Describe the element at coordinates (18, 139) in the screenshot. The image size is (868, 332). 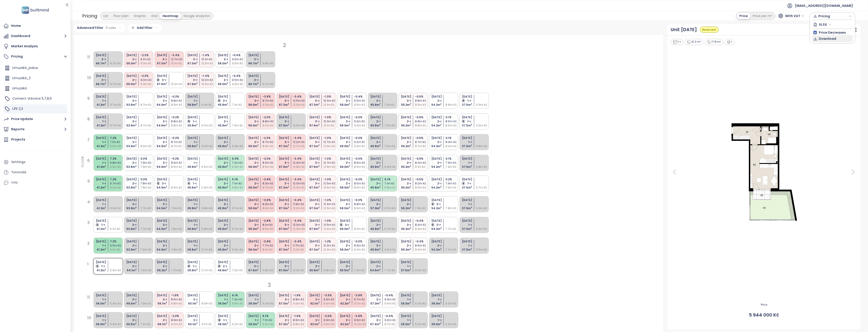
I see `div: Projects` at that location.